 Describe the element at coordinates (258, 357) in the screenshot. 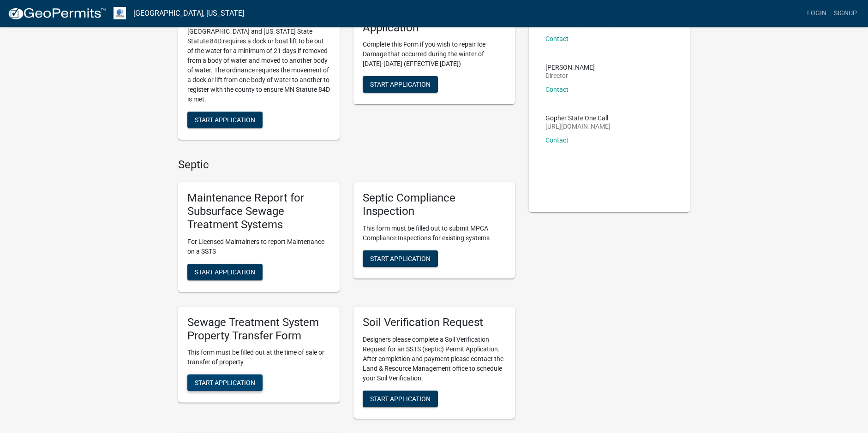

I see `p: This form must be filled out at the time of sale or transfer of property` at that location.